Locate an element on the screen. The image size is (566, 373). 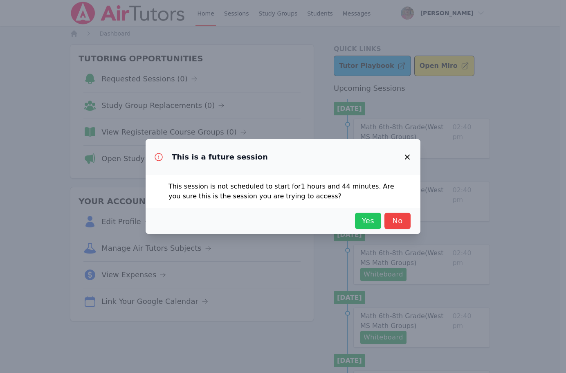
button: No is located at coordinates (398, 221).